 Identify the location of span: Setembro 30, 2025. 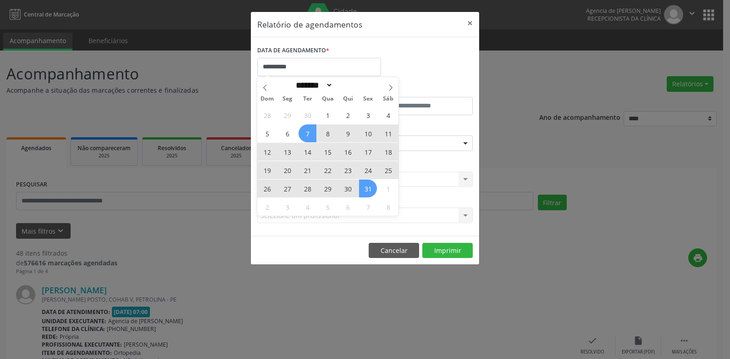
(307, 115).